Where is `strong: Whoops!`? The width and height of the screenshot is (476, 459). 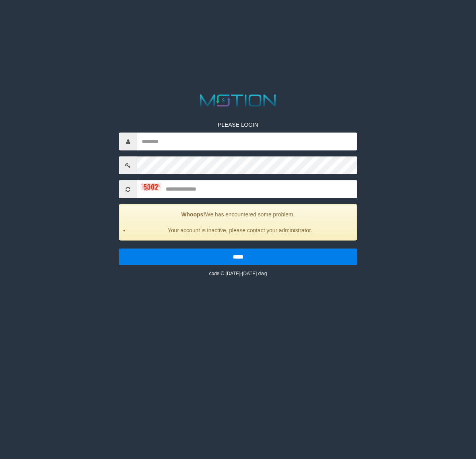 strong: Whoops! is located at coordinates (193, 214).